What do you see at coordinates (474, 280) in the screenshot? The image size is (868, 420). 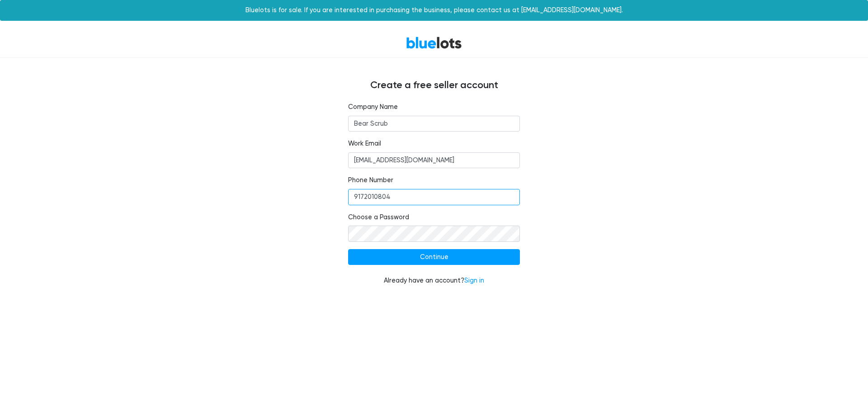 I see `a: Sign in` at bounding box center [474, 280].